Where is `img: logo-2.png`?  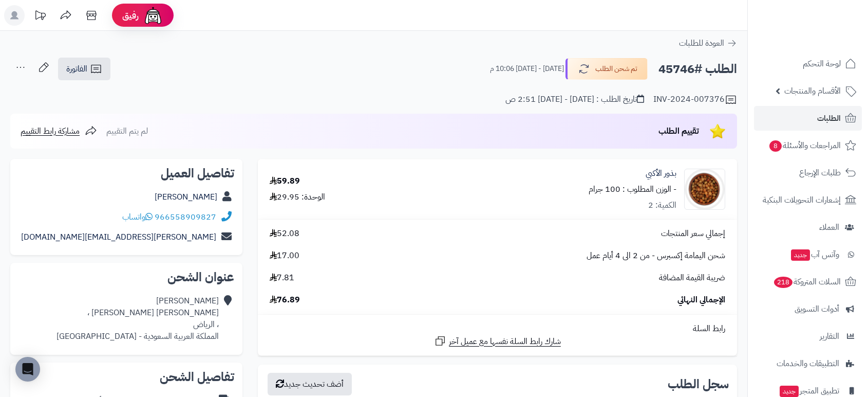 img: logo-2.png is located at coordinates (828, 31).